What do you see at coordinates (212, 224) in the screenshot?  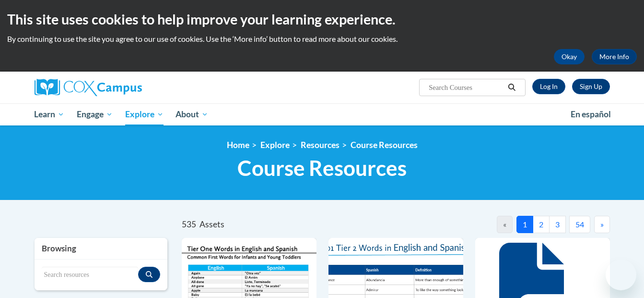 I see `span: Assets` at bounding box center [212, 224].